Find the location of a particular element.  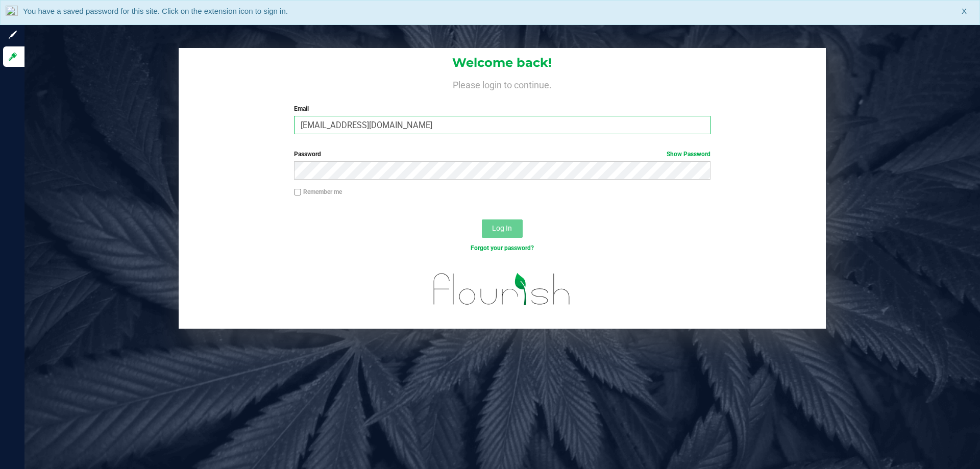

input: Remember me is located at coordinates (297, 192).